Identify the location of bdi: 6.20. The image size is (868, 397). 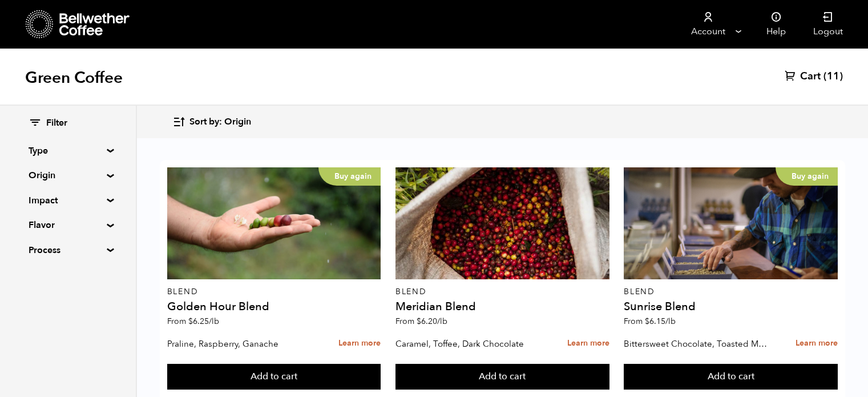
(432, 321).